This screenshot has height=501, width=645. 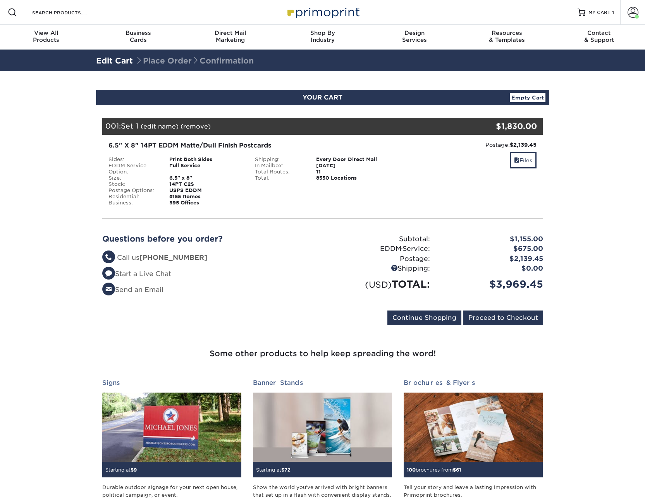 I want to click on div: Sides:, so click(x=133, y=160).